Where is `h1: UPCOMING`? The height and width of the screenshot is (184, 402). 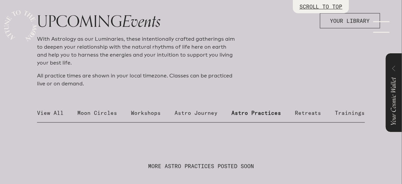 h1: UPCOMING is located at coordinates (201, 21).